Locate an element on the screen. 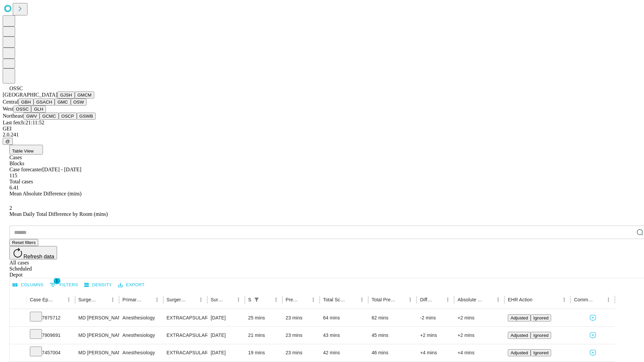 The width and height of the screenshot is (644, 362). div: 45 mins is located at coordinates (392, 335).